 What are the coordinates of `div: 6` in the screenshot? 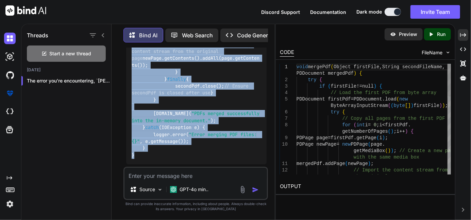 It's located at (283, 112).